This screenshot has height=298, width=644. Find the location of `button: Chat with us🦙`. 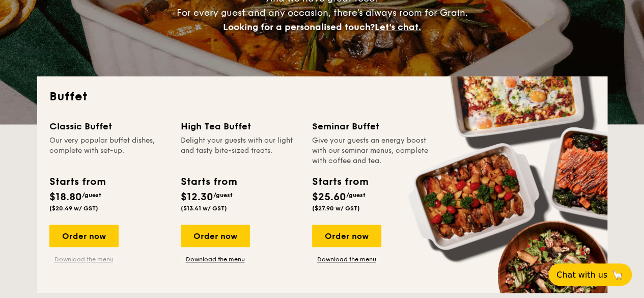

button: Chat with us🦙 is located at coordinates (590, 275).